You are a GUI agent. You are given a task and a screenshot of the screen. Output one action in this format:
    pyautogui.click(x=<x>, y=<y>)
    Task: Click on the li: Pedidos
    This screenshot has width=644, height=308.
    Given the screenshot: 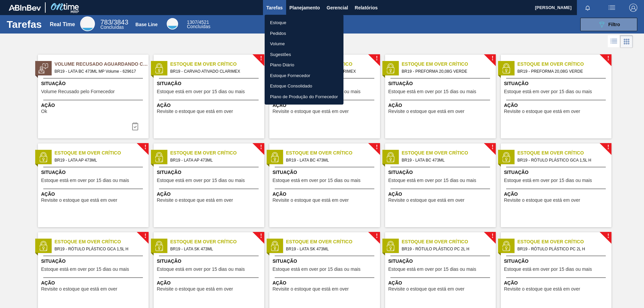 What is the action you would take?
    pyautogui.click(x=304, y=34)
    